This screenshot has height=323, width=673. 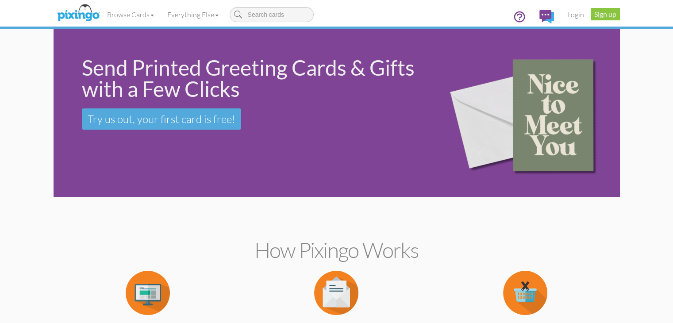 I want to click on img: 15b0954d-2d2f-43ee-8fdb-3167eb028af9.png, so click(x=527, y=113).